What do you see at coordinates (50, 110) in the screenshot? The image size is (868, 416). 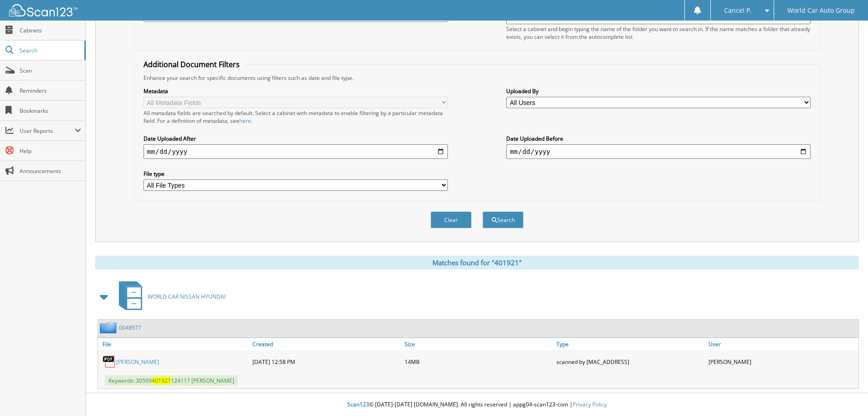 I see `span: Bookmarks` at bounding box center [50, 110].